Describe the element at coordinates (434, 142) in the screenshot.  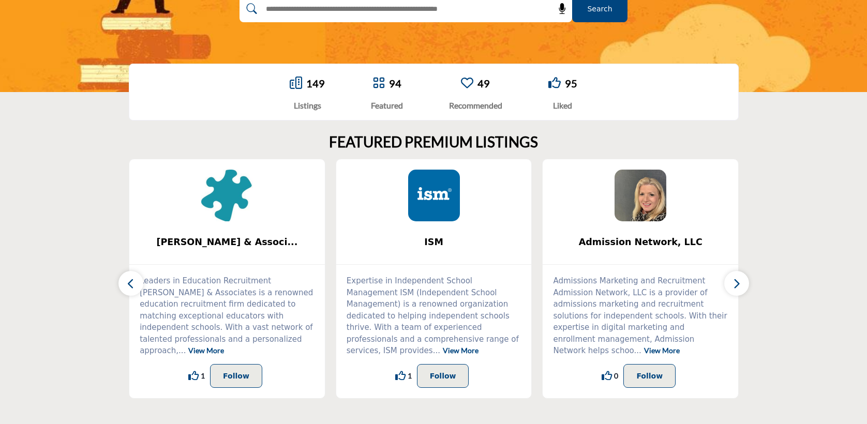
I see `h2: FEATURED PREMIUM LISTINGS` at that location.